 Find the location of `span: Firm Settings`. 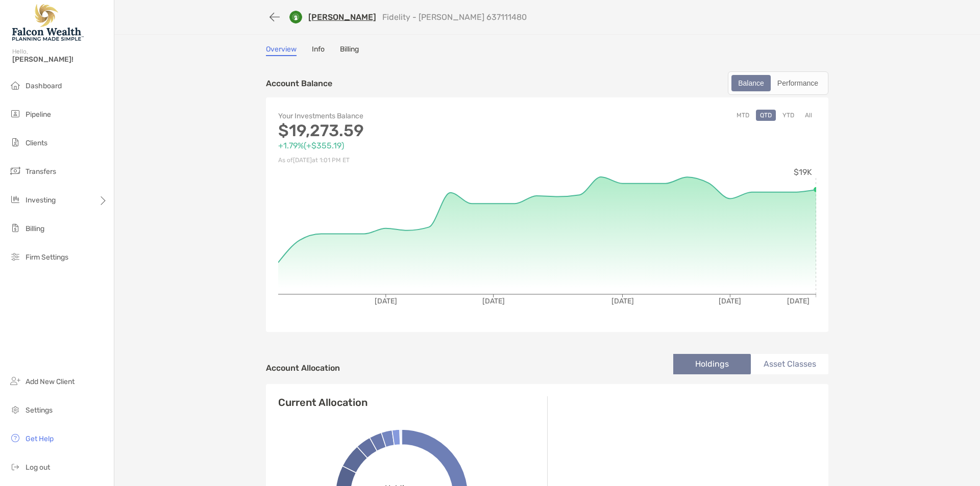

span: Firm Settings is located at coordinates (47, 257).